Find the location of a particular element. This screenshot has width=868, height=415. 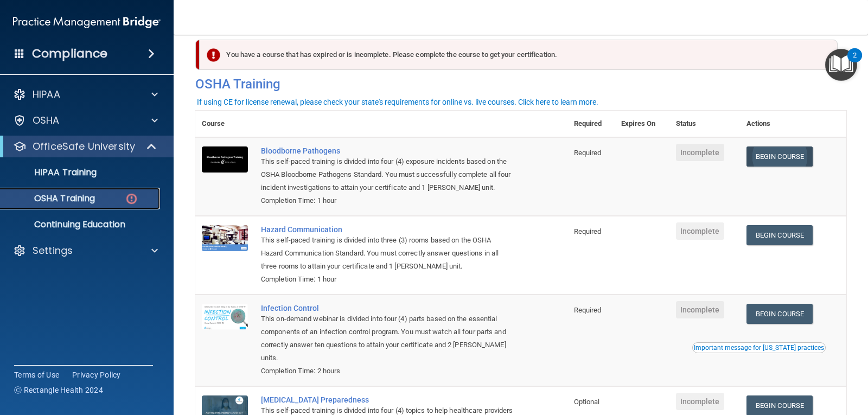

div: This self-paced training is divided into three (3) rooms based on the OSHA Hazard Communication S... is located at coordinates (387, 253).